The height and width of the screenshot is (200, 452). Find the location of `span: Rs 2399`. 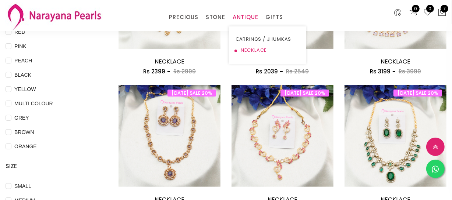

span: Rs 2399 is located at coordinates (154, 71).